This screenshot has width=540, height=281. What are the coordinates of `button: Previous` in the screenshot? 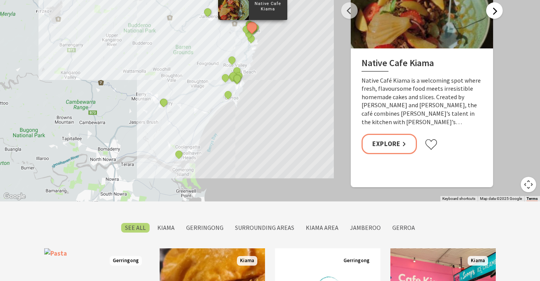 It's located at (349, 10).